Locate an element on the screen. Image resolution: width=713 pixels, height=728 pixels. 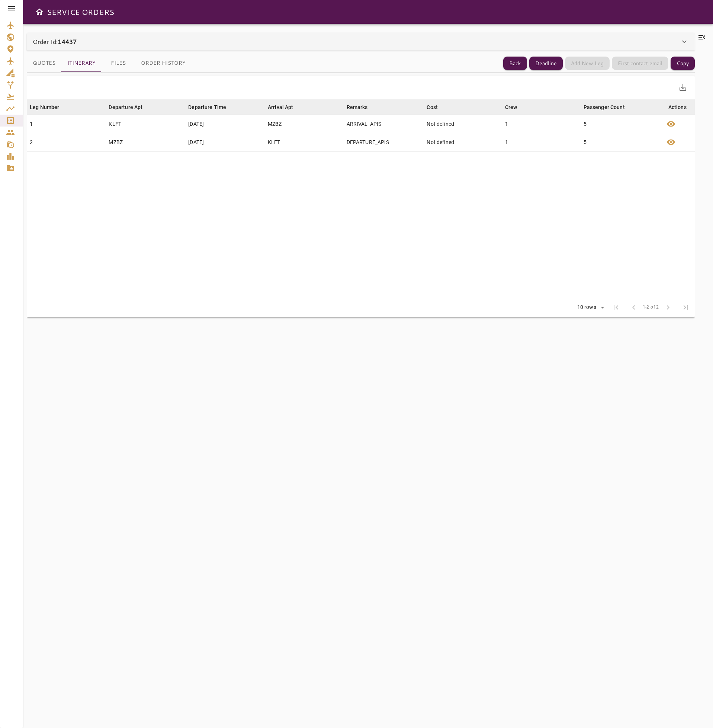
div: Crew is located at coordinates (511, 107).